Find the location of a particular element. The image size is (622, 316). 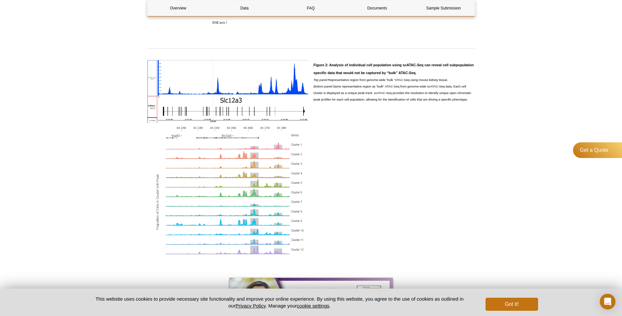

a: Get a Quote is located at coordinates (597, 150).